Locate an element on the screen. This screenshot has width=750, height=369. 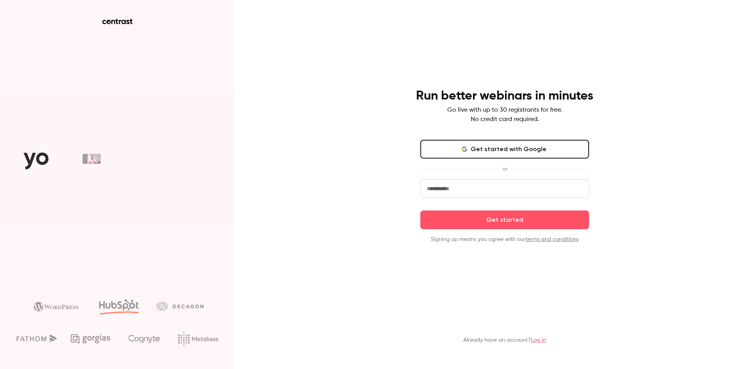
span: or is located at coordinates (505, 169).